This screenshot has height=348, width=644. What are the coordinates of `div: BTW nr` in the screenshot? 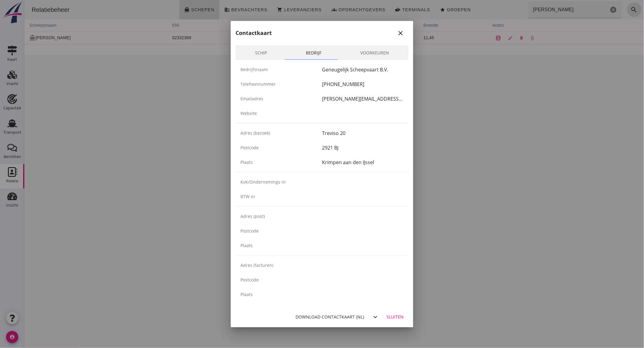 It's located at (281, 197).